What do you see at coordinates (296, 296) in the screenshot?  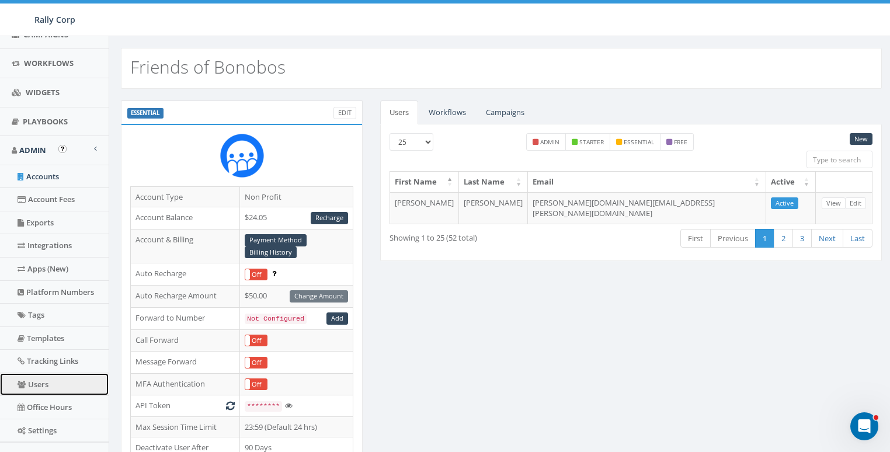 I see `td: $50.00` at bounding box center [296, 296].